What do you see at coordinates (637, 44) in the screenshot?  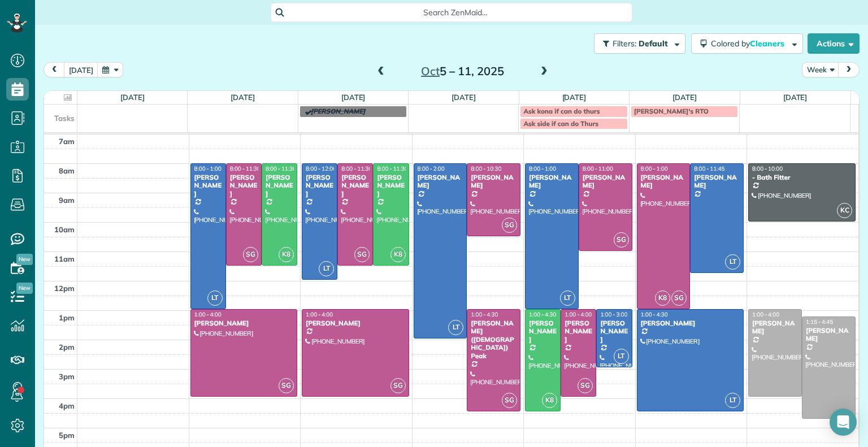 I see `a: Filters: Default` at bounding box center [637, 44].